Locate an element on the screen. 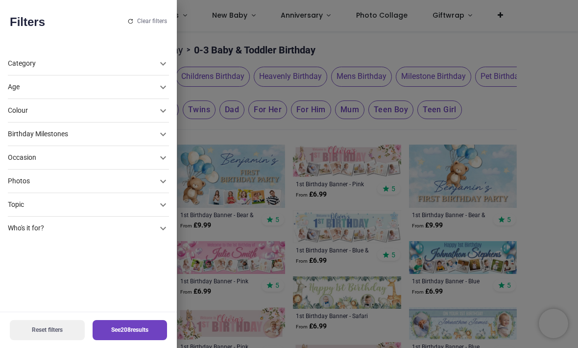 This screenshot has height=348, width=578. div: Clear filters is located at coordinates (147, 21).